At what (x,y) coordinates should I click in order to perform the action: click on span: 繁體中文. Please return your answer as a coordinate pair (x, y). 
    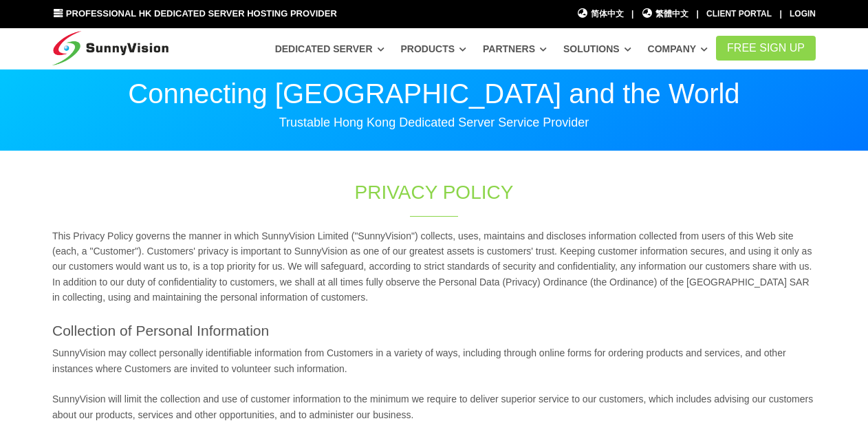
    Looking at the image, I should click on (666, 14).